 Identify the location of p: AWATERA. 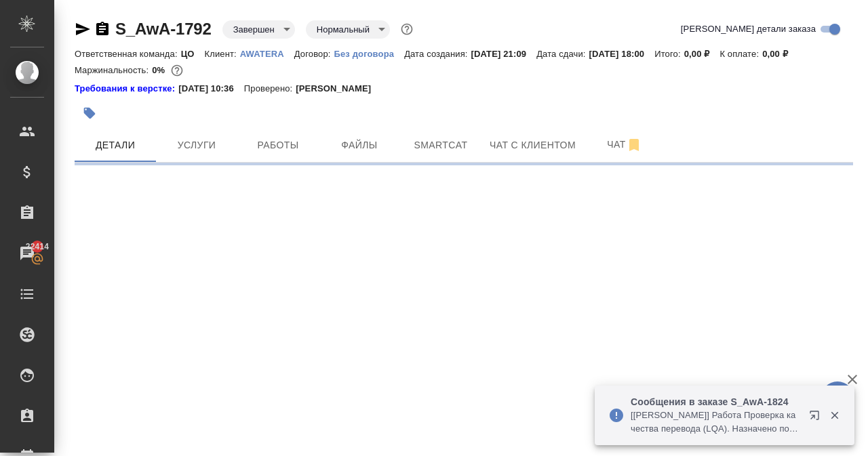
(267, 53).